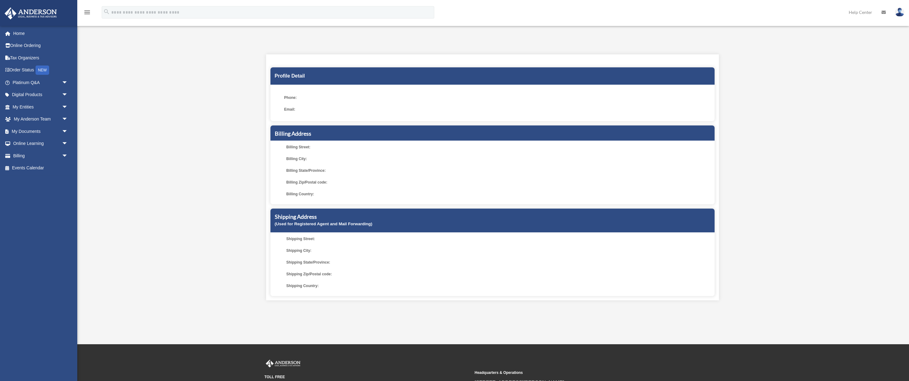  I want to click on small: (Used for Registered Agent and Mail Forwarding), so click(324, 224).